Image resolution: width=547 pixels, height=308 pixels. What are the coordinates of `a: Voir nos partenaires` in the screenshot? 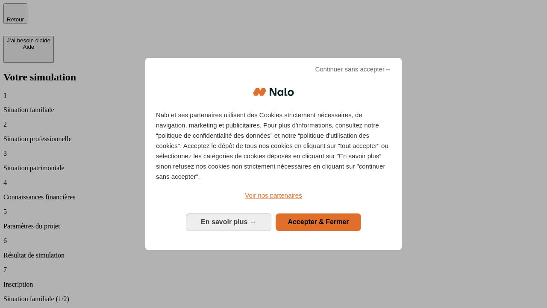 It's located at (274, 195).